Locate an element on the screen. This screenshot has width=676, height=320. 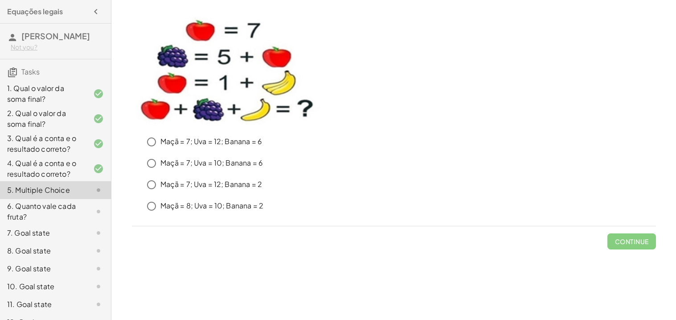
div: 7. Goal state is located at coordinates (43, 233).